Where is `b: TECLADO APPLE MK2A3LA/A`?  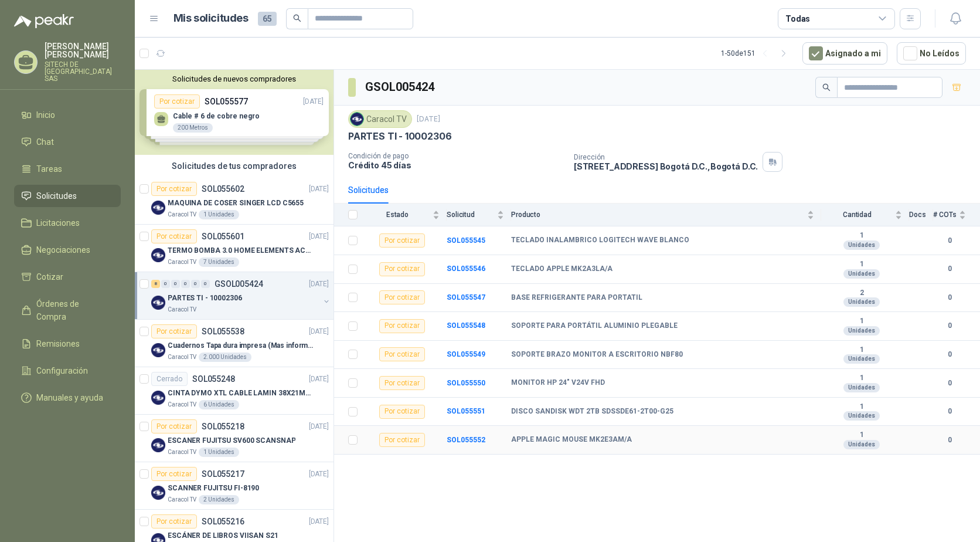
b: TECLADO APPLE MK2A3LA/A is located at coordinates (562, 269).